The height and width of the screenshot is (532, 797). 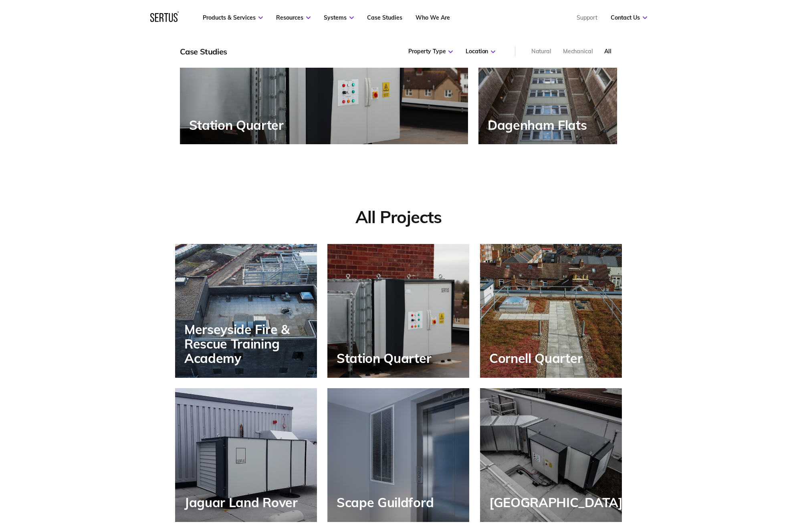 I want to click on div: Case Studies, so click(x=204, y=52).